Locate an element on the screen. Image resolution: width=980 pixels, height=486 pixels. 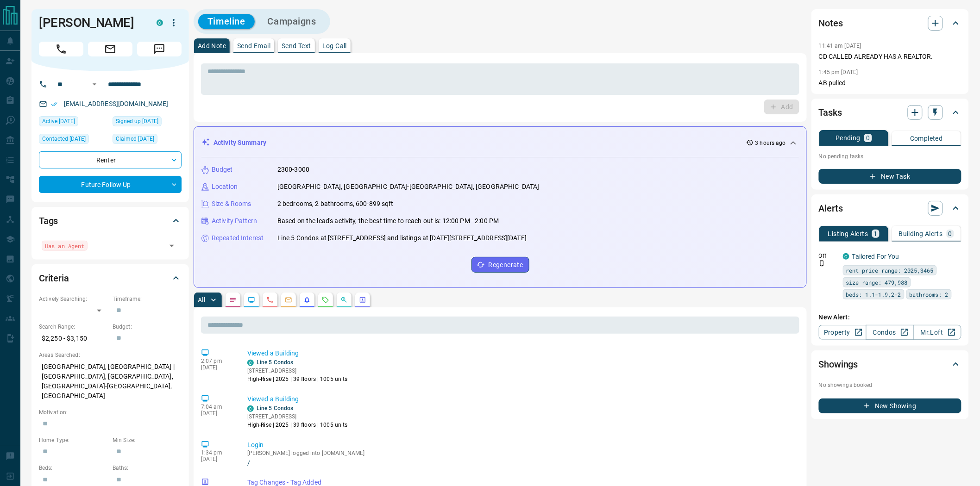
span: Has an Agent is located at coordinates (65, 246).